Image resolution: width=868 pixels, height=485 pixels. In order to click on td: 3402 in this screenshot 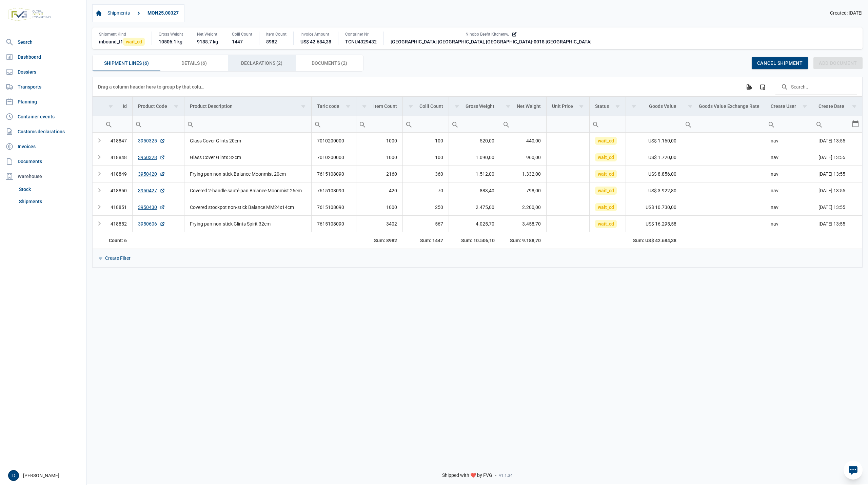, I will do `click(379, 224)`.